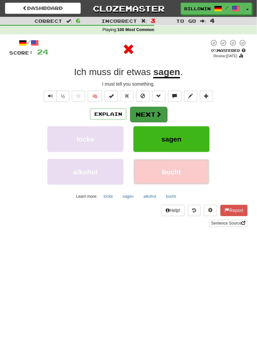 This screenshot has height=337, width=257. What do you see at coordinates (197, 9) in the screenshot?
I see `span: BillowingField9698` at bounding box center [197, 9].